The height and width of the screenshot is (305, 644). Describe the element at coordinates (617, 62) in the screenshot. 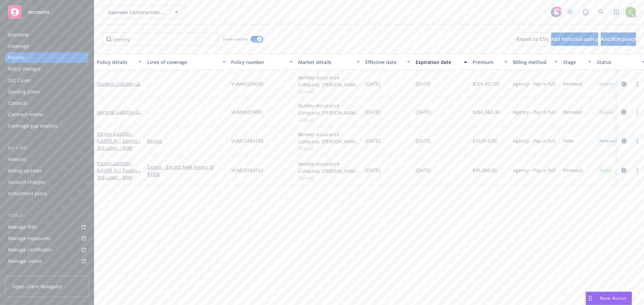

I see `div: Status` at that location.